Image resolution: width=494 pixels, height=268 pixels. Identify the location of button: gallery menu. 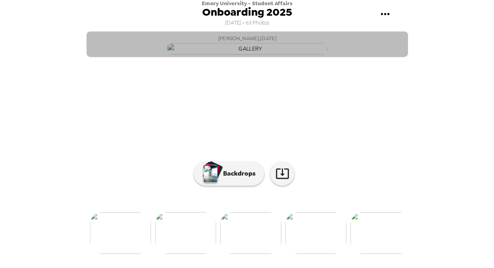
(385, 14).